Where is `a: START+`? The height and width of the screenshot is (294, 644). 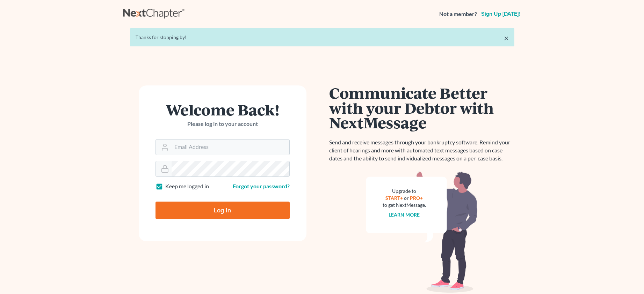
a: START+ is located at coordinates (394, 198).